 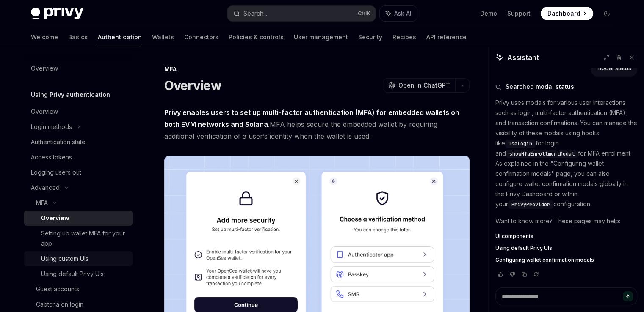 What do you see at coordinates (163, 37) in the screenshot?
I see `a: Wallets` at bounding box center [163, 37].